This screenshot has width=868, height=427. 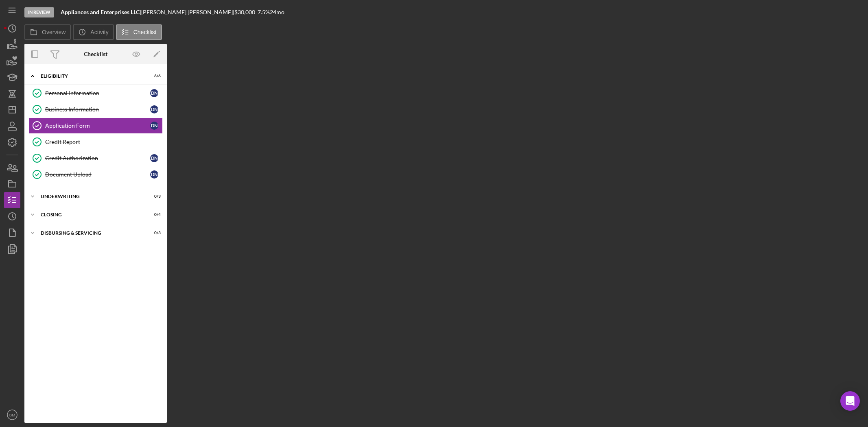 I want to click on button: Checklist, so click(x=139, y=32).